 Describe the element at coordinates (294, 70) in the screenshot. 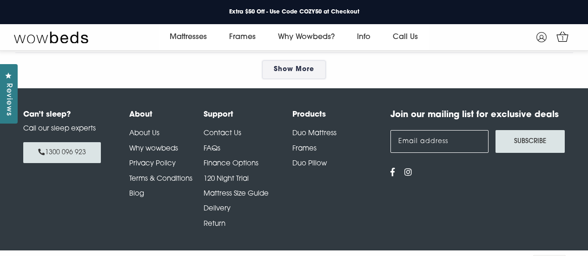

I see `a: Show more reviews` at that location.